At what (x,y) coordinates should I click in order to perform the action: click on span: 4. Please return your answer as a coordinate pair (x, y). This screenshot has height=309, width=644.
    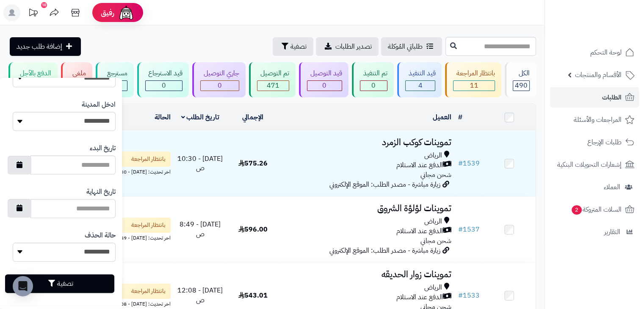
    Looking at the image, I should click on (420, 86).